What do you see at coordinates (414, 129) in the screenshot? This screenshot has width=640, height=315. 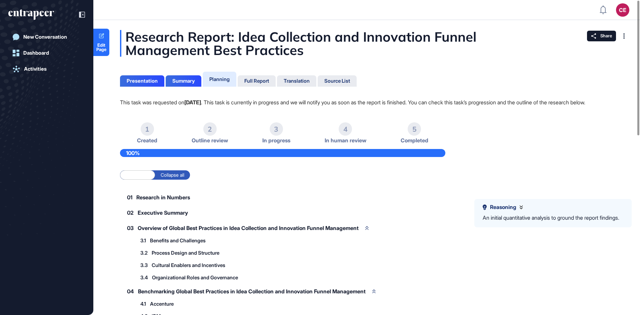 I see `div: 5` at bounding box center [414, 129].